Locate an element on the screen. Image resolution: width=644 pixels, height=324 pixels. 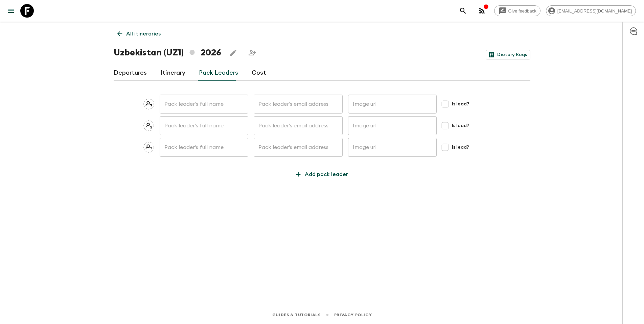
span: Give feedback is located at coordinates (522, 11).